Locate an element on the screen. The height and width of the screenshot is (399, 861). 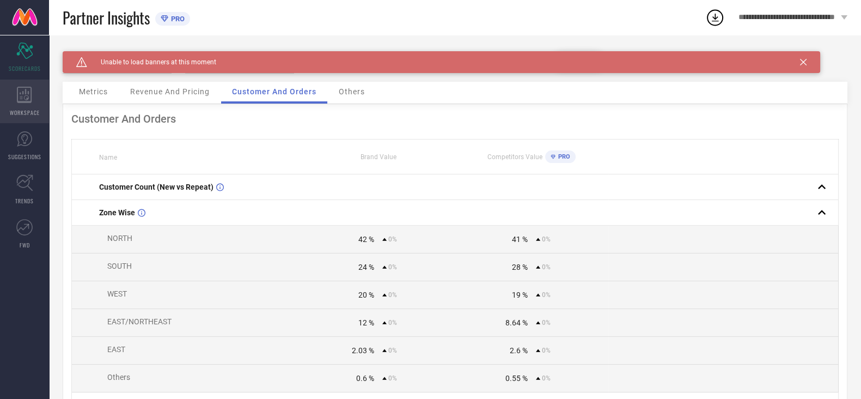
div: 2.6 % is located at coordinates (518, 350).